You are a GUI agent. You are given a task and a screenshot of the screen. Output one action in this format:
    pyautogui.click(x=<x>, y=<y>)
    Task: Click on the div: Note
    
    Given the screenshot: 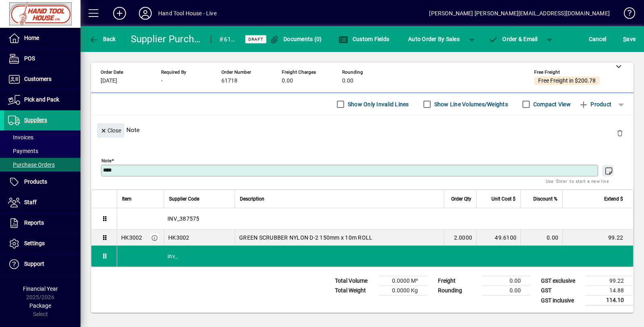 What is the action you would take?
    pyautogui.click(x=362, y=129)
    